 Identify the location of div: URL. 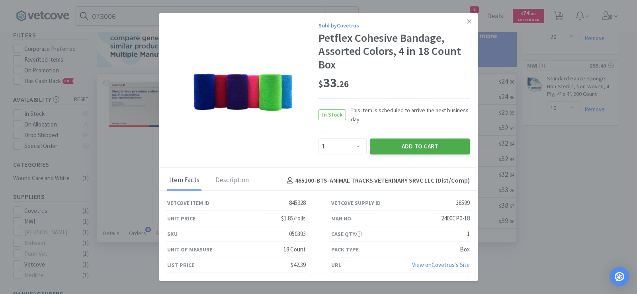
(336, 265).